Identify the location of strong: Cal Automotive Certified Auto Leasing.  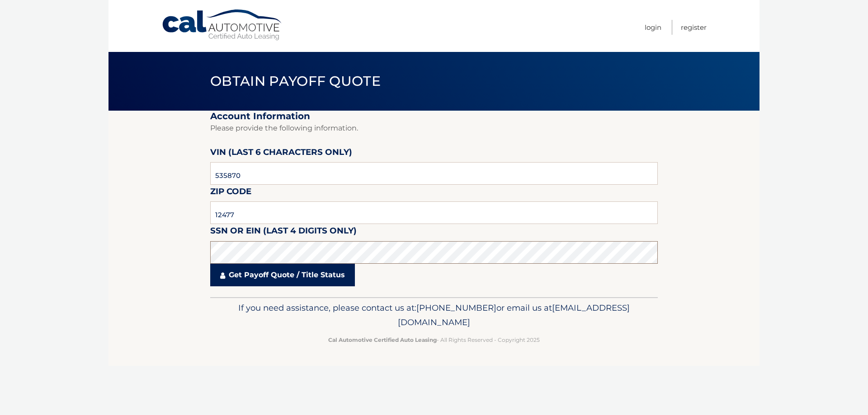
(383, 340).